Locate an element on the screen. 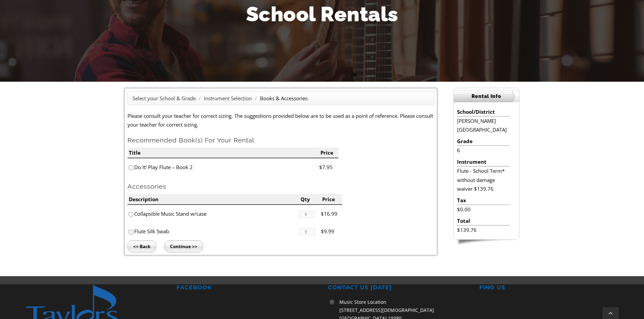 The image size is (644, 319). p: Please consult your teacher for correct sizing. The suggestions provided below are to be used as ... is located at coordinates (281, 120).